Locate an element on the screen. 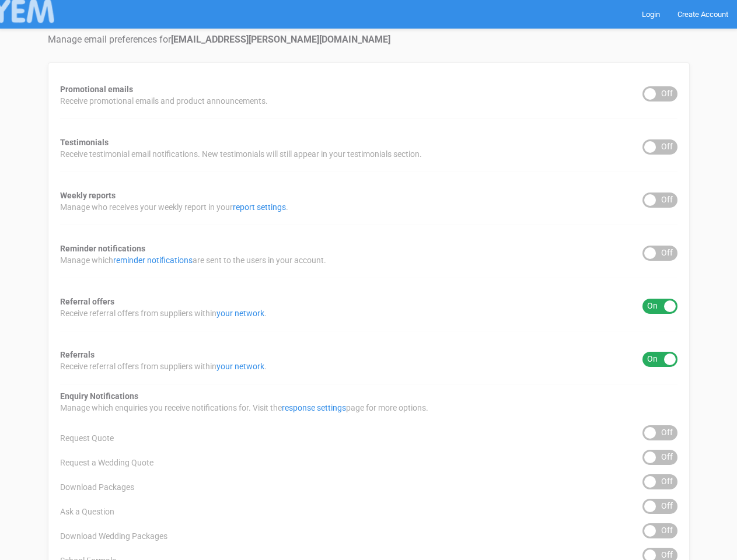 This screenshot has width=737, height=560. span: Download Packages is located at coordinates (97, 487).